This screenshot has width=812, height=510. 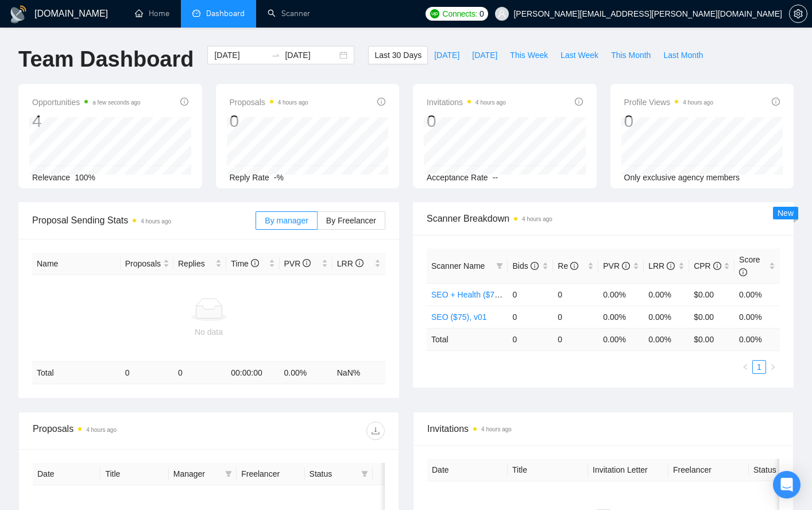 I want to click on button: This Month, so click(x=630, y=55).